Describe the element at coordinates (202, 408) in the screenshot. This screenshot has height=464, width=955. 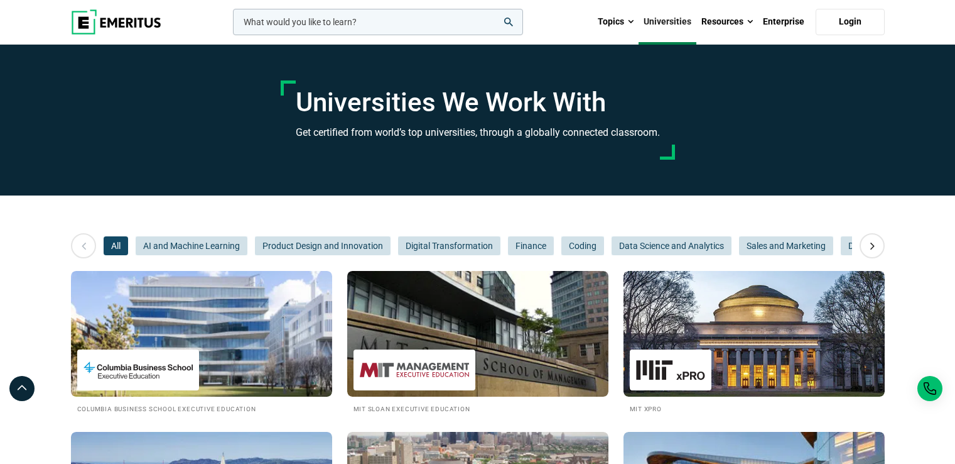
I see `h2: Columbia Business School Executive Education` at that location.